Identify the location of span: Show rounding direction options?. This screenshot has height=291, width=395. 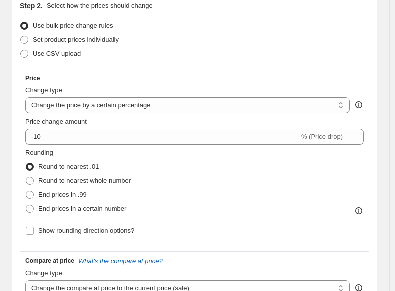
(86, 230).